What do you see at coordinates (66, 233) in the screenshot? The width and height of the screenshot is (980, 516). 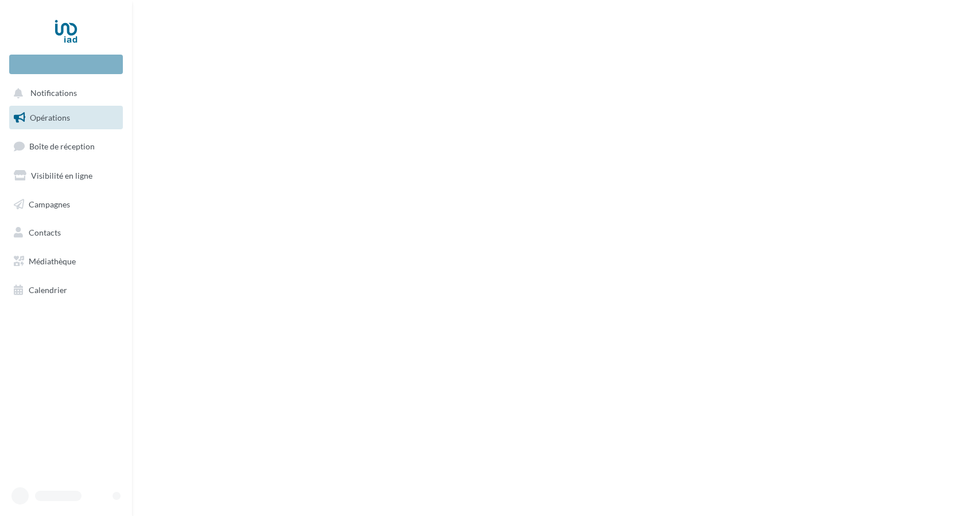 I see `a: Contacts` at bounding box center [66, 233].